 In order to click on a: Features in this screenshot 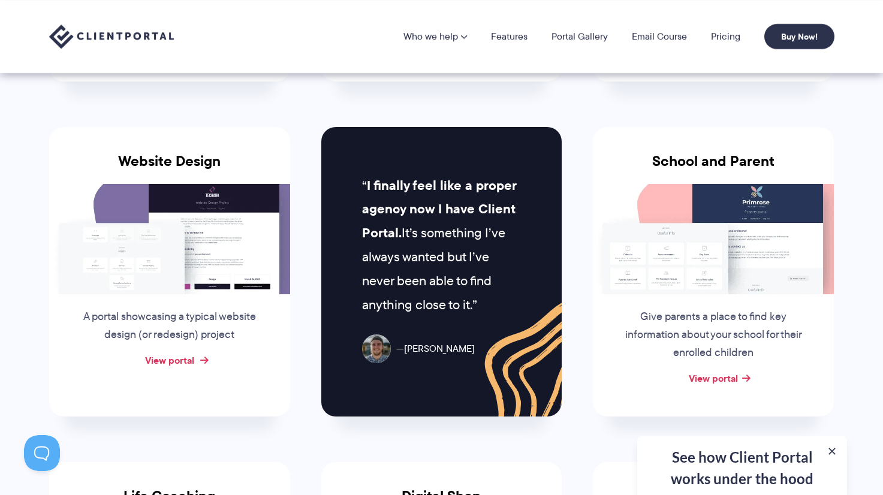, I will do `click(509, 37)`.